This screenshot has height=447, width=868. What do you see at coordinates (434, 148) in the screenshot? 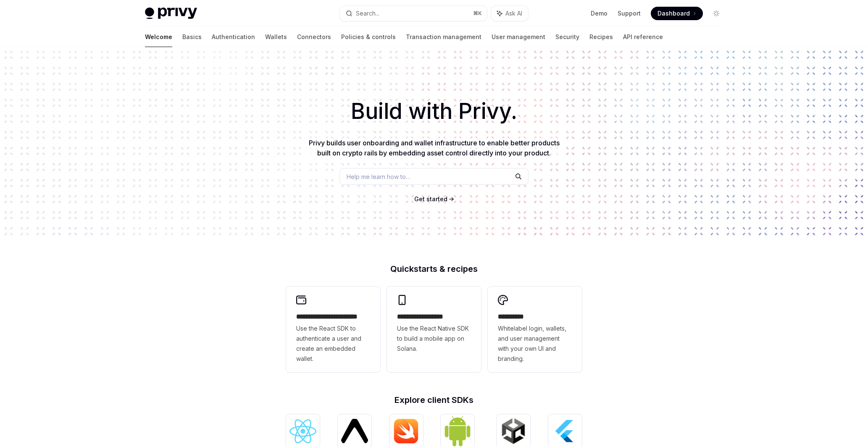
I see `span: Privy builds user onboarding and wallet infrastructure to enable better products built on crypto ...` at bounding box center [434, 148].